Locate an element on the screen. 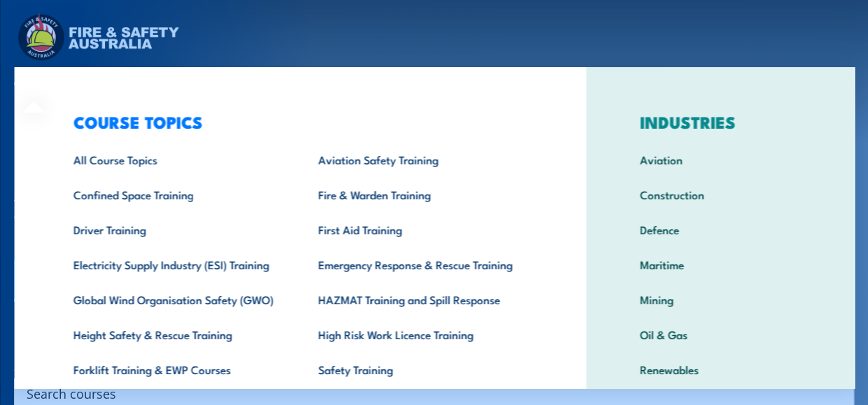 Image resolution: width=868 pixels, height=405 pixels. a: Confined Space Training is located at coordinates (174, 195).